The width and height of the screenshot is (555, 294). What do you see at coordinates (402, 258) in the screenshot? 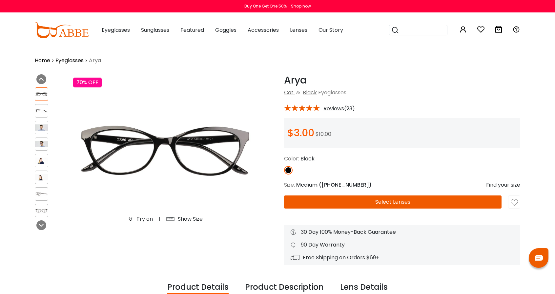
I see `div: Free Shipping on Orders $69+` at bounding box center [402, 258].